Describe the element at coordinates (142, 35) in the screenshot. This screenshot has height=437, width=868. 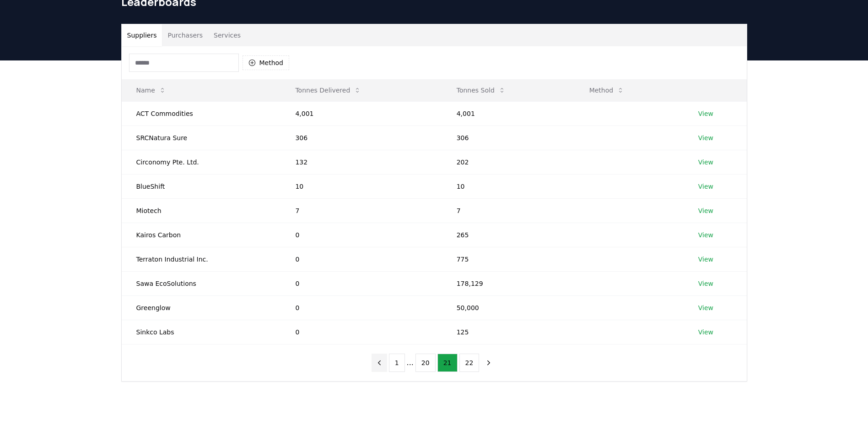
I see `button: Suppliers` at that location.